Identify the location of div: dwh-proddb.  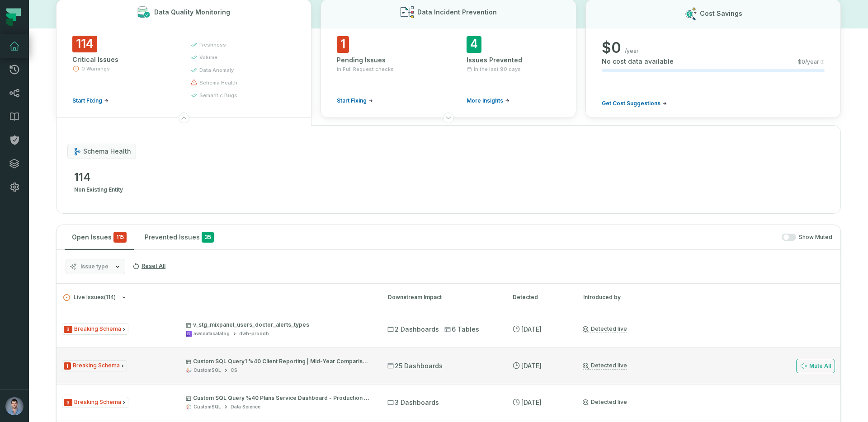
(254, 333).